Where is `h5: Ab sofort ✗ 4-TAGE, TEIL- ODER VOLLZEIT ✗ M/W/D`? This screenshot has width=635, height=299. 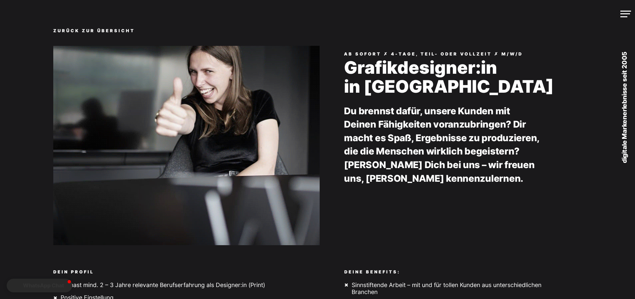 h5: Ab sofort ✗ 4-TAGE, TEIL- ODER VOLLZEIT ✗ M/W/D is located at coordinates (483, 54).